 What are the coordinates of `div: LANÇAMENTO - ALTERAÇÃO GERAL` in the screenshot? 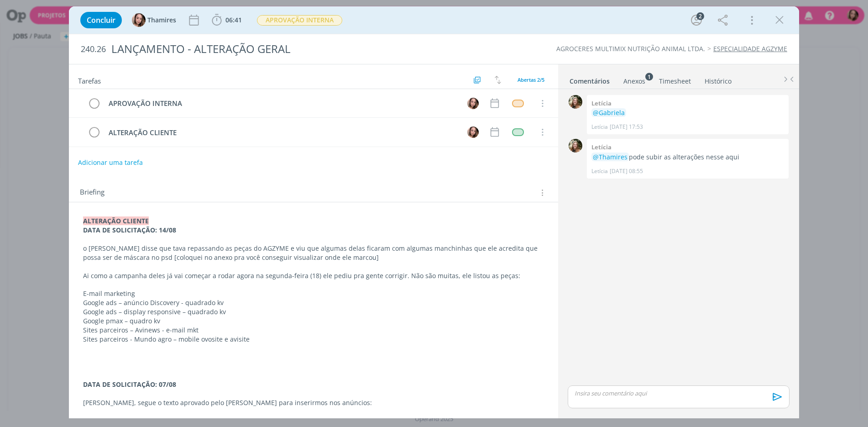 It's located at (298, 49).